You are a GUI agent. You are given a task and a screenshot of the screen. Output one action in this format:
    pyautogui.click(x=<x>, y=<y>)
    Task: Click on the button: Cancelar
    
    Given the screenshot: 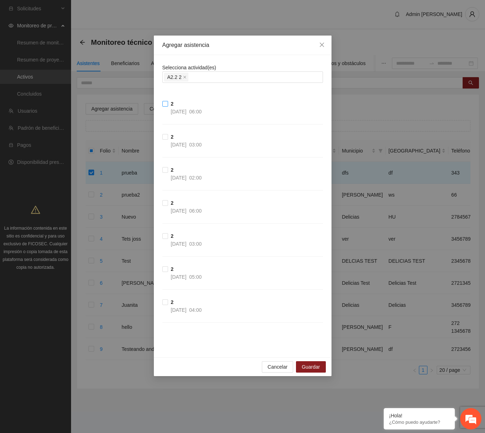 What is the action you would take?
    pyautogui.click(x=277, y=367)
    